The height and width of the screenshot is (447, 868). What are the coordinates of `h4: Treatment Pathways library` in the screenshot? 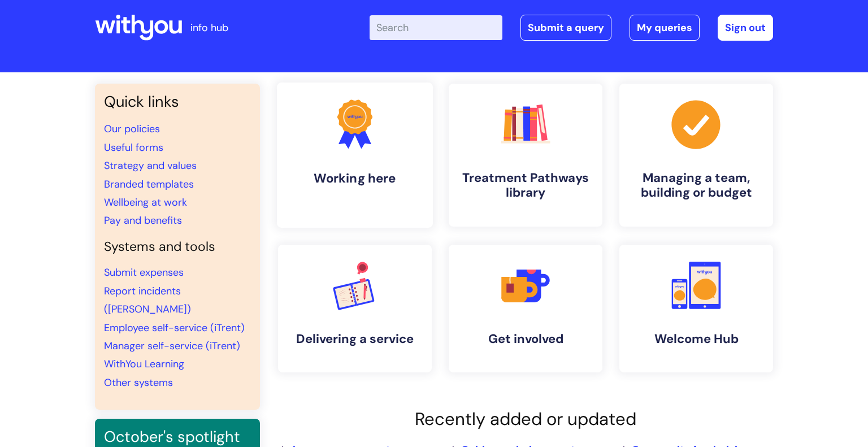 It's located at (526, 185).